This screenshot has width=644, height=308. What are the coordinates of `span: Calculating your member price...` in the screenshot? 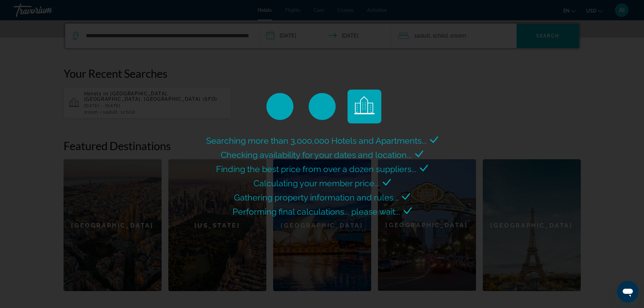 It's located at (316, 184).